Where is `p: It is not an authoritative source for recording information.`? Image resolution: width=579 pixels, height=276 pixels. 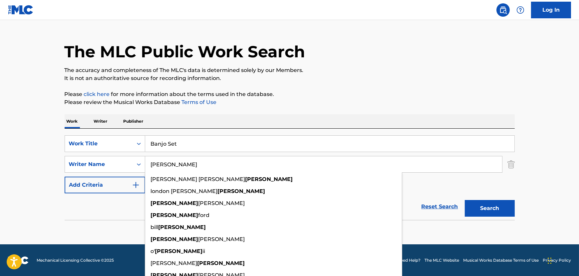
p: It is not an authoritative source for recording information. is located at coordinates (290, 78).